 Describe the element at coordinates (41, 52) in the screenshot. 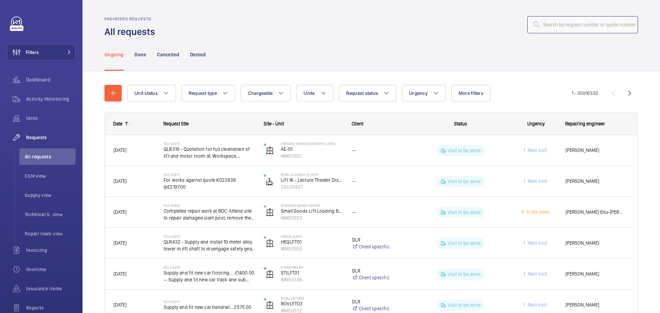

I see `button: Filters` at that location.